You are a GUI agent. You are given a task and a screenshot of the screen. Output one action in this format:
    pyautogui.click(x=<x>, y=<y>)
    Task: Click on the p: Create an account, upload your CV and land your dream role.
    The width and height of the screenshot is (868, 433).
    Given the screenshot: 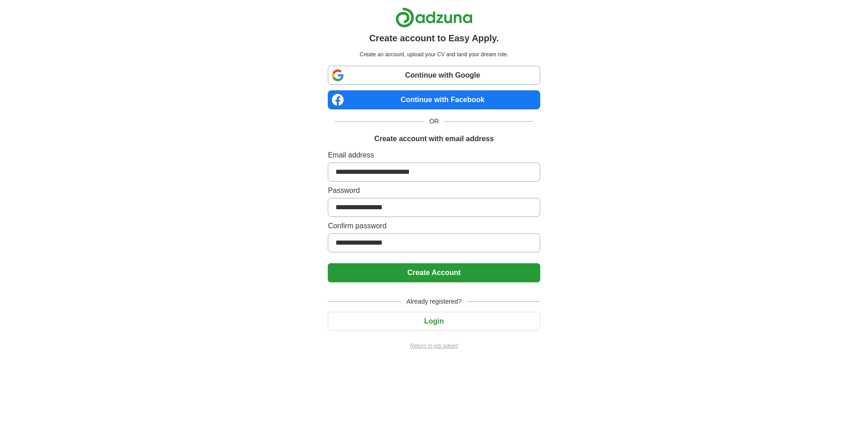 What is the action you would take?
    pyautogui.click(x=433, y=54)
    